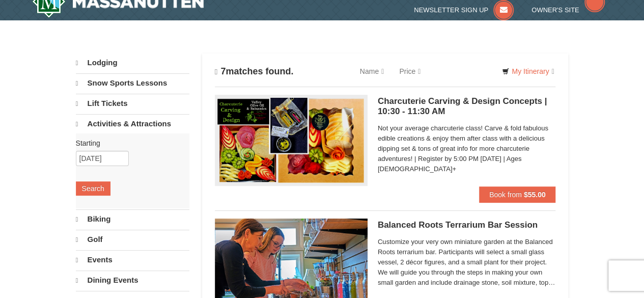 The image size is (644, 298). I want to click on a: Owner's Site, so click(568, 10).